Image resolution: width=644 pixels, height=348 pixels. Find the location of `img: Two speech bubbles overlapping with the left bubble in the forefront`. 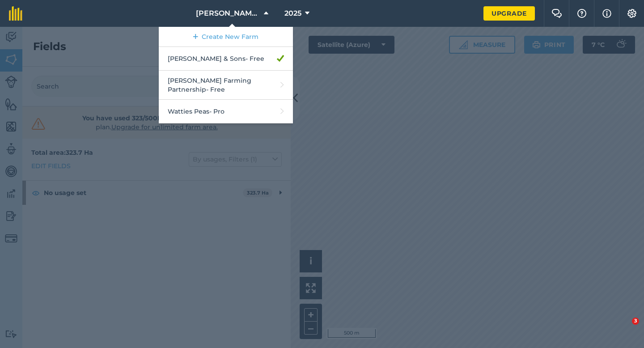

img: Two speech bubbles overlapping with the left bubble in the forefront is located at coordinates (557, 13).